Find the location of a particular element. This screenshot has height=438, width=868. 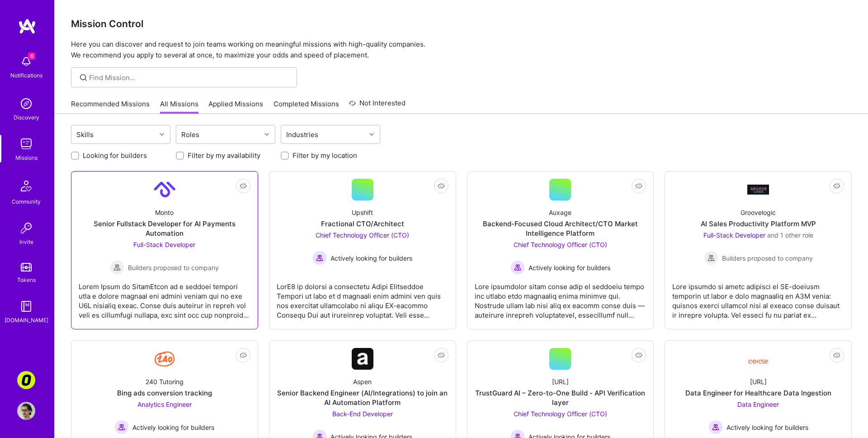

label: Filter by my availability is located at coordinates (224, 155).